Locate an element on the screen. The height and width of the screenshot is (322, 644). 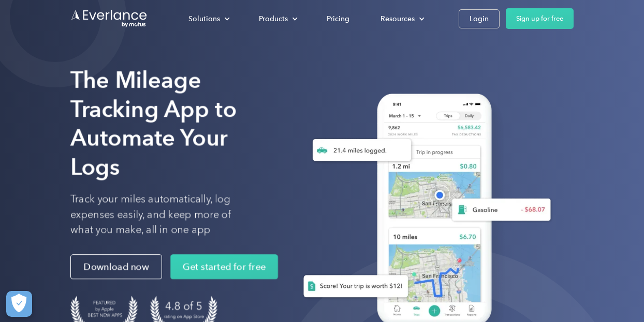
a: Sign up for free is located at coordinates (539, 19).